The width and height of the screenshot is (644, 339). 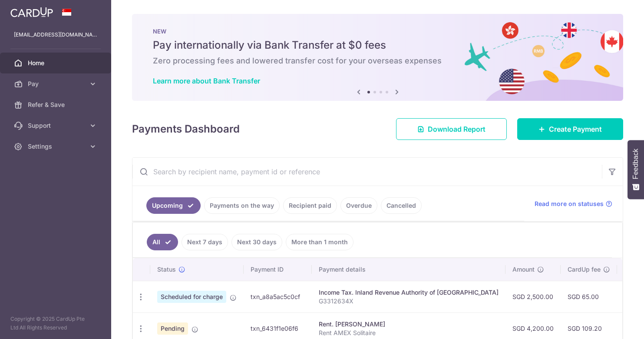 I want to click on span: Status, so click(x=167, y=270).